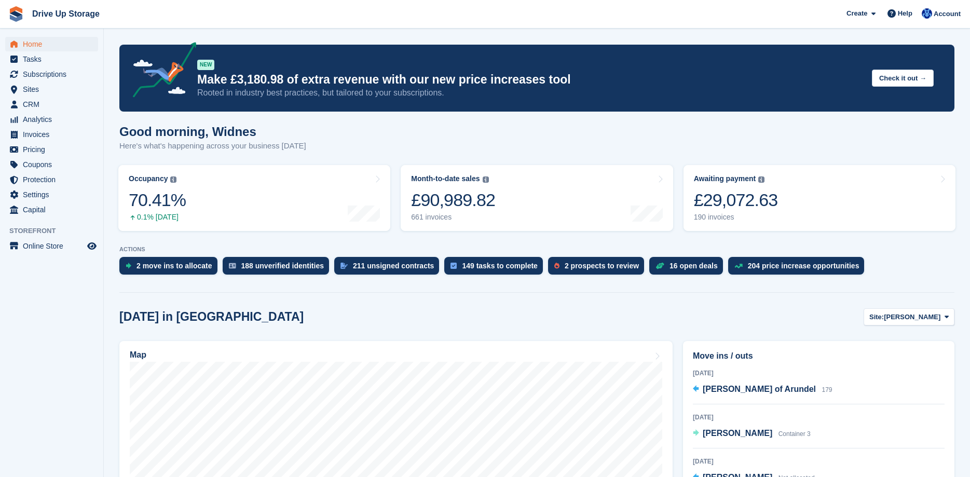  Describe the element at coordinates (536, 198) in the screenshot. I see `a: Month-to-date sales £90,989.82 661 invoices` at that location.